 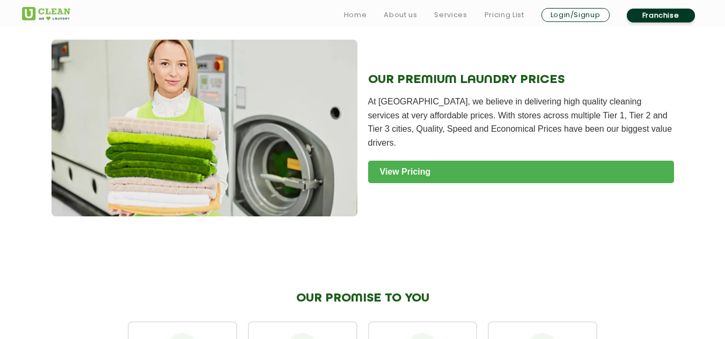 I want to click on a: Login/Signup, so click(x=575, y=15).